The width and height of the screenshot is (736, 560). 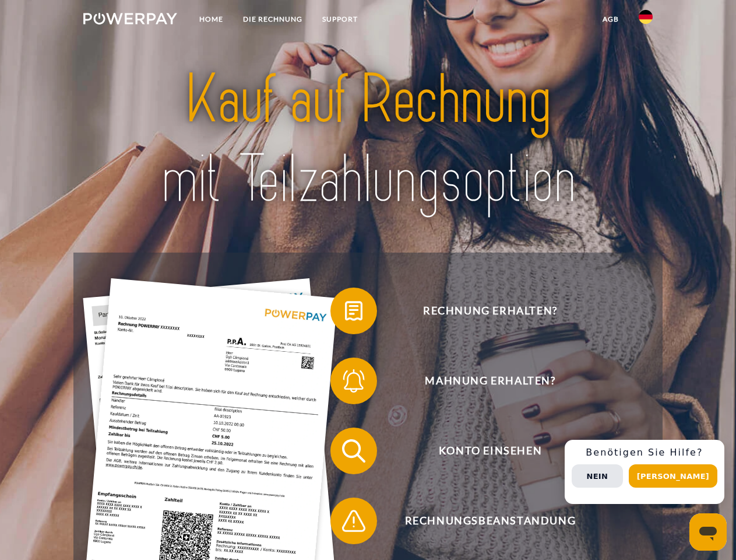 What do you see at coordinates (490, 451) in the screenshot?
I see `span: Konto einsehen` at bounding box center [490, 451].